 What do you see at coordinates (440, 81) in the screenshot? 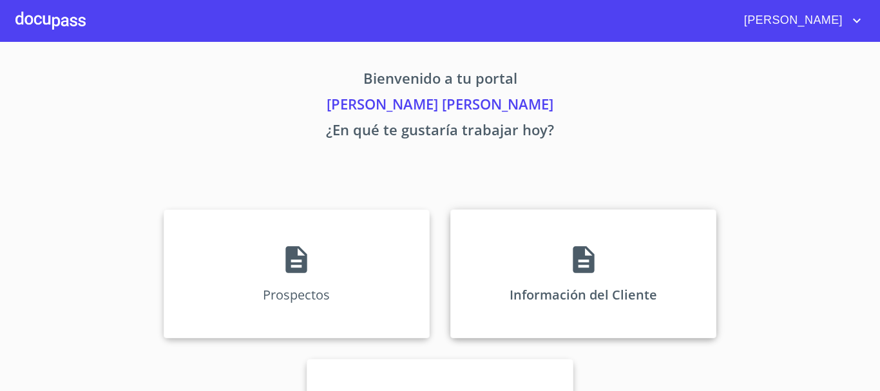
I see `p: Bienvenido a tu portal` at bounding box center [440, 81].